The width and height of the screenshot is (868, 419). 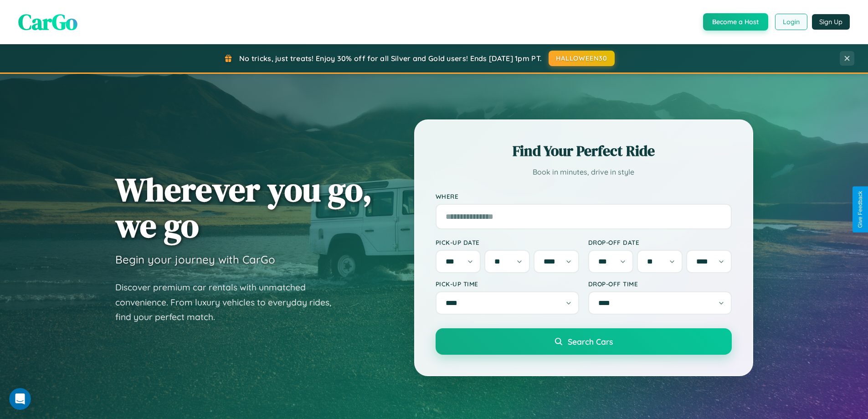 I want to click on p: Discover premium car rentals with unmatched convenience. From luxury vehicles to everyday rides, ..., so click(x=229, y=302).